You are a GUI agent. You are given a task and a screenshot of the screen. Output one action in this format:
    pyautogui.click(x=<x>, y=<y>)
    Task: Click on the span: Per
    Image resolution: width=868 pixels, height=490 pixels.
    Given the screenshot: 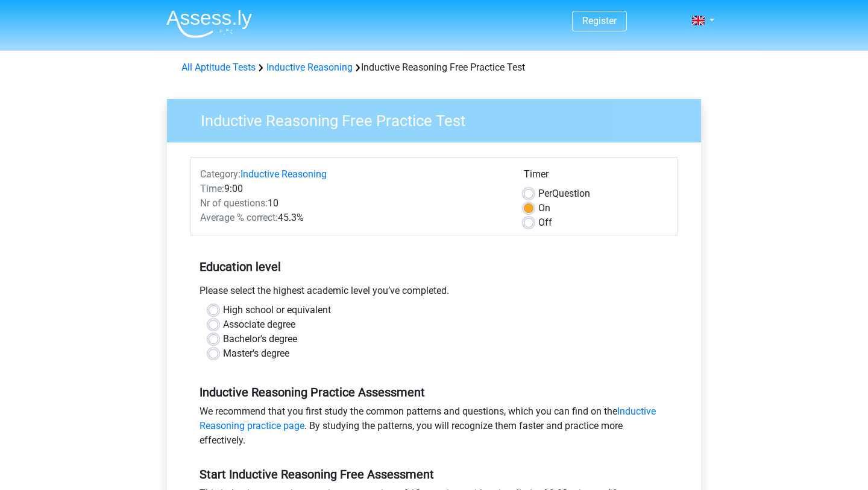 What is the action you would take?
    pyautogui.click(x=545, y=193)
    